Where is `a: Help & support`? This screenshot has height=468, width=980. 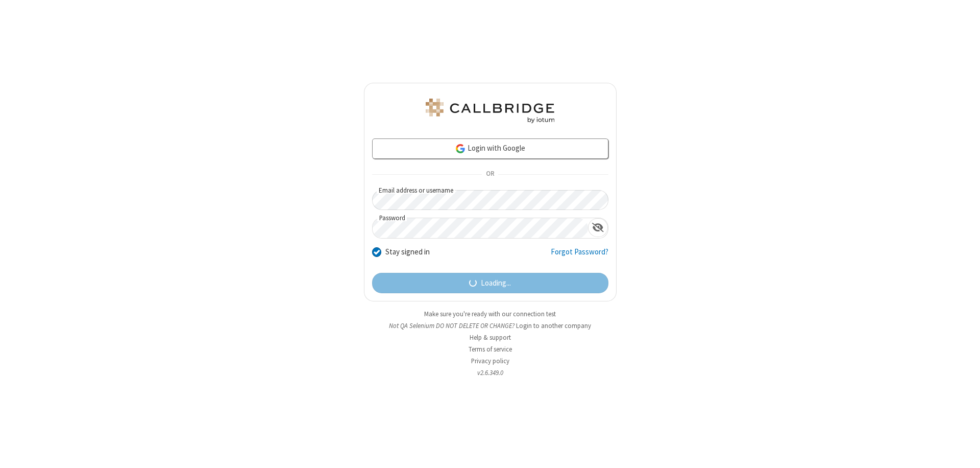 a: Help & support is located at coordinates (490, 337).